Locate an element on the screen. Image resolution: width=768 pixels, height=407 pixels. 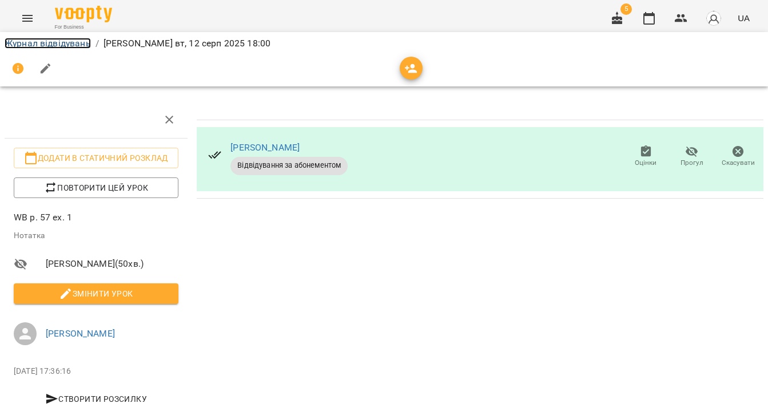
span: Оцінки is located at coordinates (646, 162).